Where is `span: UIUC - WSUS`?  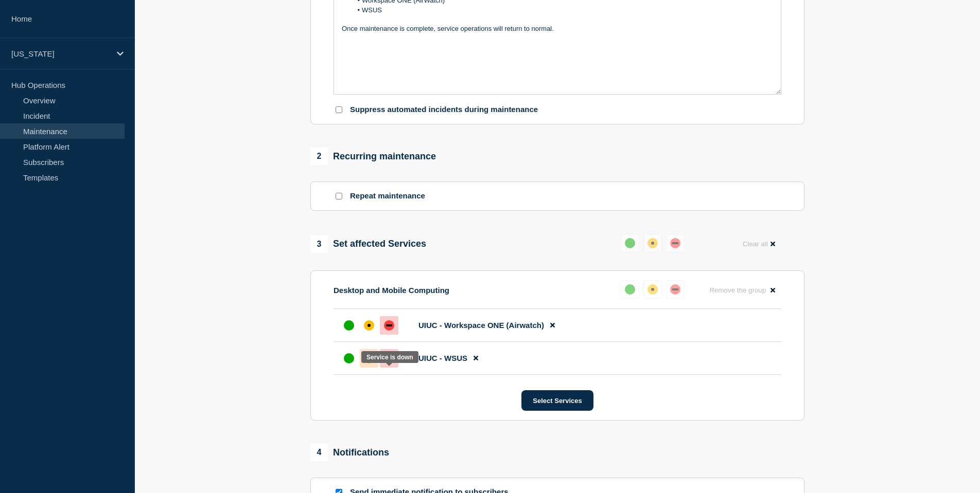 span: UIUC - WSUS is located at coordinates (442, 357).